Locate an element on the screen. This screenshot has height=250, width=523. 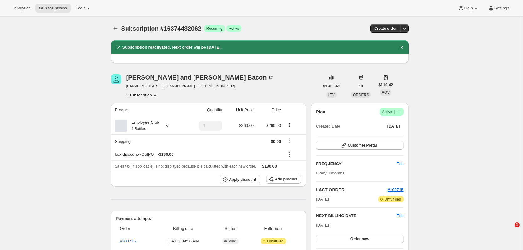
span: Paid is located at coordinates (232, 241).